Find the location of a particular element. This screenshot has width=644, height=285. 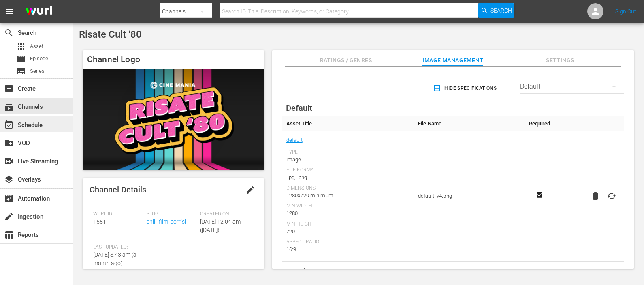

div: 1280x720 minimum is located at coordinates (348, 196).